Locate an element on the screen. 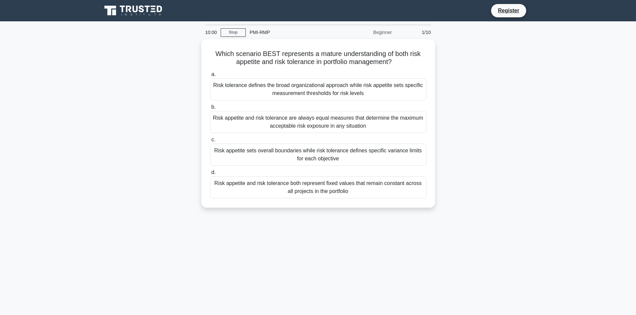 This screenshot has height=315, width=636. span: c. is located at coordinates (213, 140).